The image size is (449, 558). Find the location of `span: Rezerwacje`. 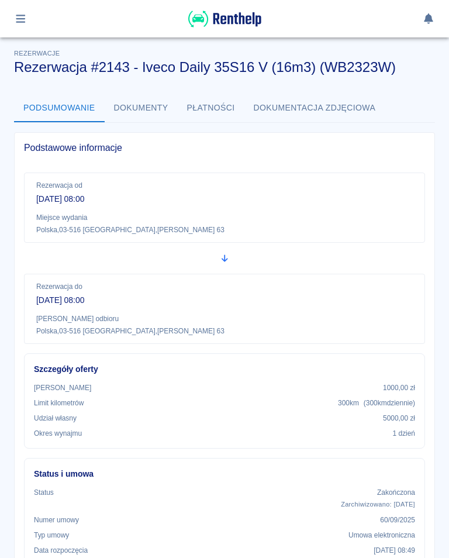

span: Rezerwacje is located at coordinates (37, 53).